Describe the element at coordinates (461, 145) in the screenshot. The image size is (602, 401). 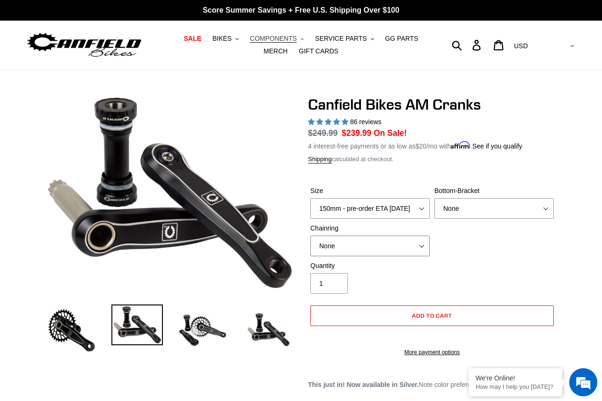
I see `span: Affirm` at that location.